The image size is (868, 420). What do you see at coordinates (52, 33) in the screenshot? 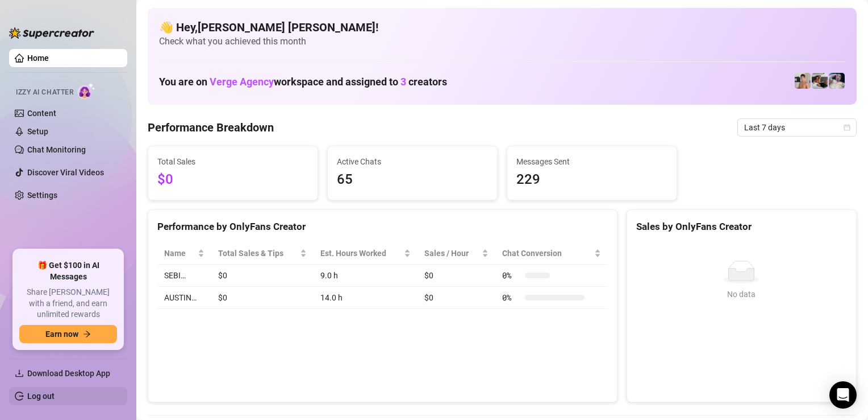
I see `img: logo-BBDzfeDw.svg` at bounding box center [52, 33].